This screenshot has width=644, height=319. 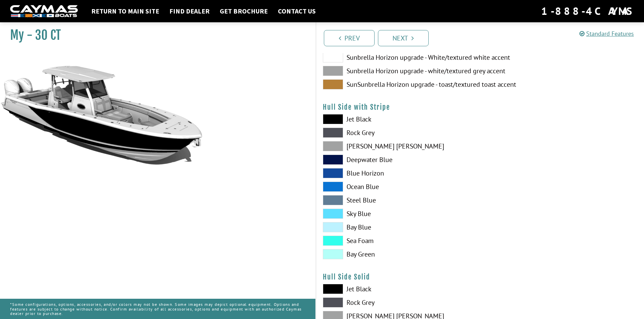 What do you see at coordinates (398, 241) in the screenshot?
I see `label: Sea Foam` at bounding box center [398, 241].